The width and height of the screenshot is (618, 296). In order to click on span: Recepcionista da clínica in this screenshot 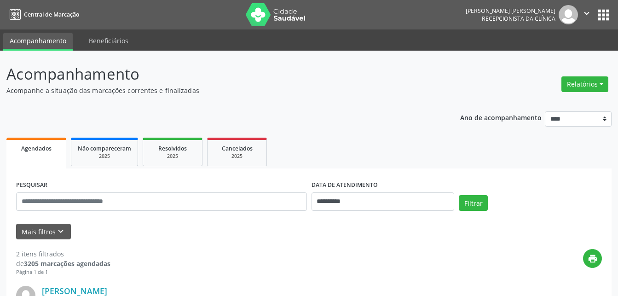, I will do `click(519, 18)`.